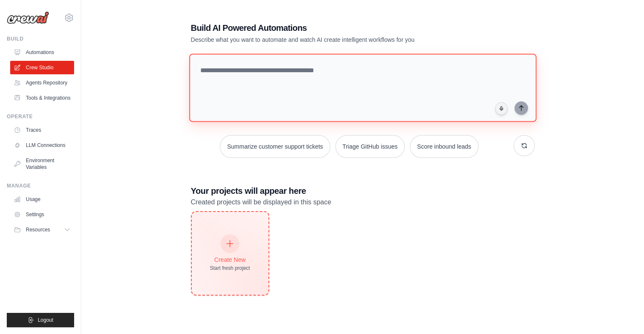 This screenshot has width=644, height=334. Describe the element at coordinates (40, 39) in the screenshot. I see `div: Build` at that location.